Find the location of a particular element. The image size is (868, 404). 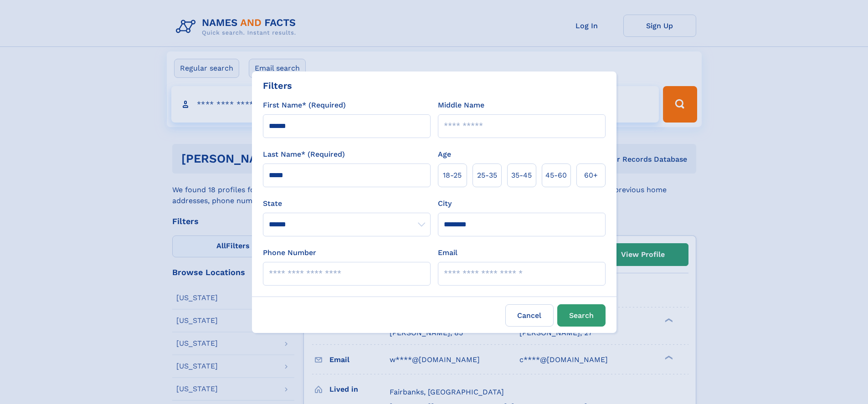

span: 18‑25 is located at coordinates (452, 175).